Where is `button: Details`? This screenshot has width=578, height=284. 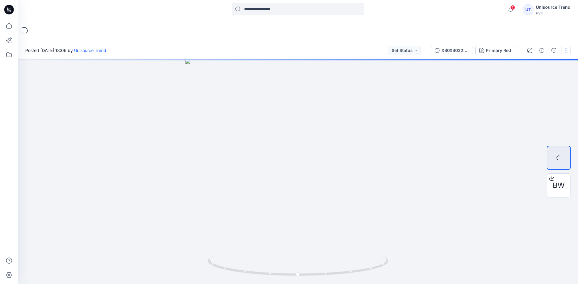
button: Details is located at coordinates (542, 51).